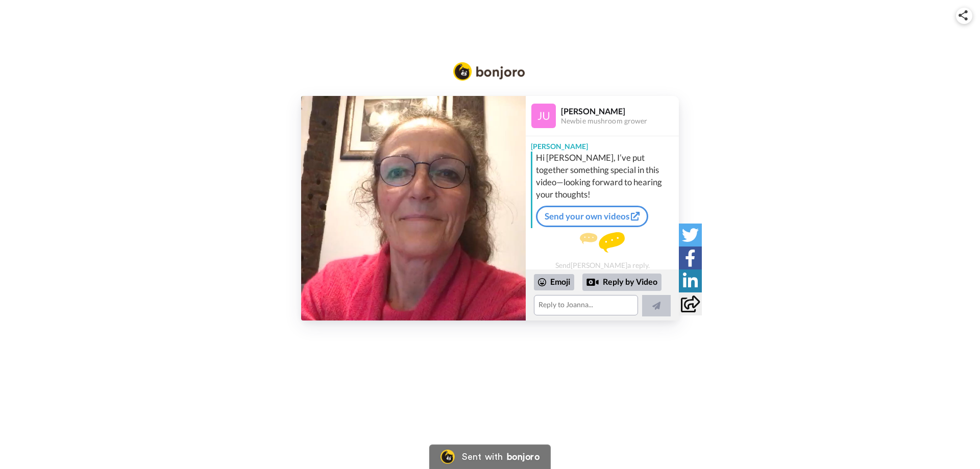 The image size is (980, 469). What do you see at coordinates (490, 72) in the screenshot?
I see `img: Bonjoro Logo` at bounding box center [490, 72].